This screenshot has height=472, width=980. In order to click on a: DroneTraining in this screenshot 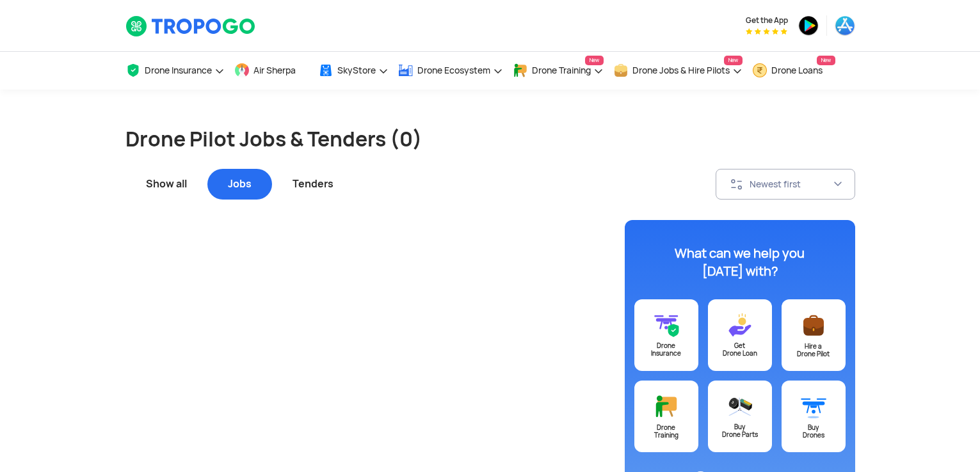, I will do `click(666, 416)`.